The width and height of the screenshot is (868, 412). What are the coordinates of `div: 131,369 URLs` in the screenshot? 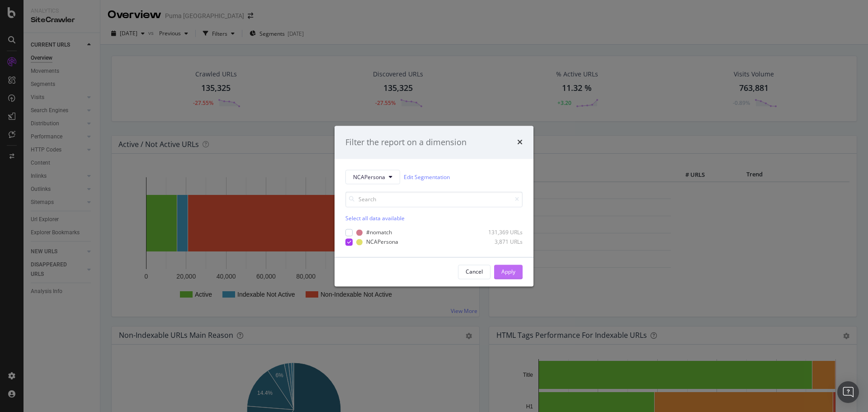 It's located at (500, 232).